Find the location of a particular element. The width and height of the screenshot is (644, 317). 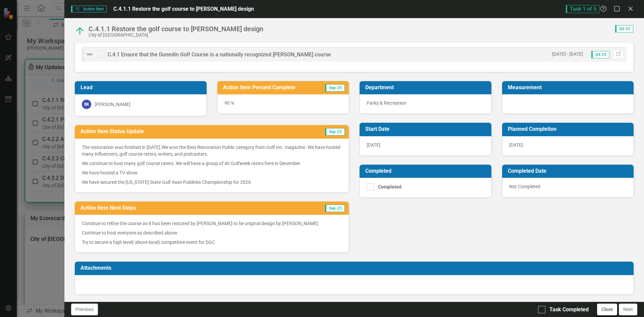

p: Try to secure a high level( above local) competitive event for DGC is located at coordinates (212, 241).